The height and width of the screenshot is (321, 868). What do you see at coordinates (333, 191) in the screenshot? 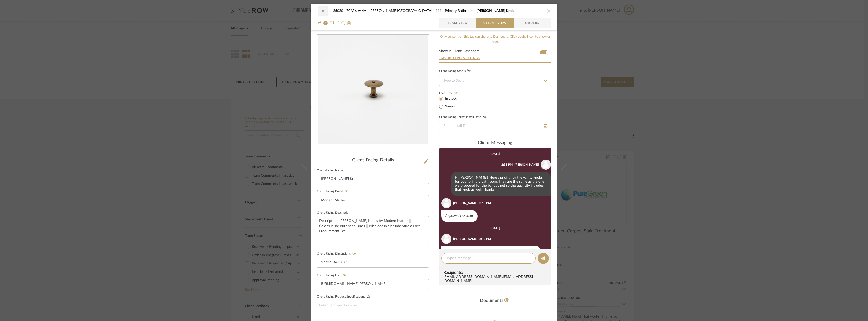
I see `label: Client-Facing Brand` at bounding box center [333, 191].